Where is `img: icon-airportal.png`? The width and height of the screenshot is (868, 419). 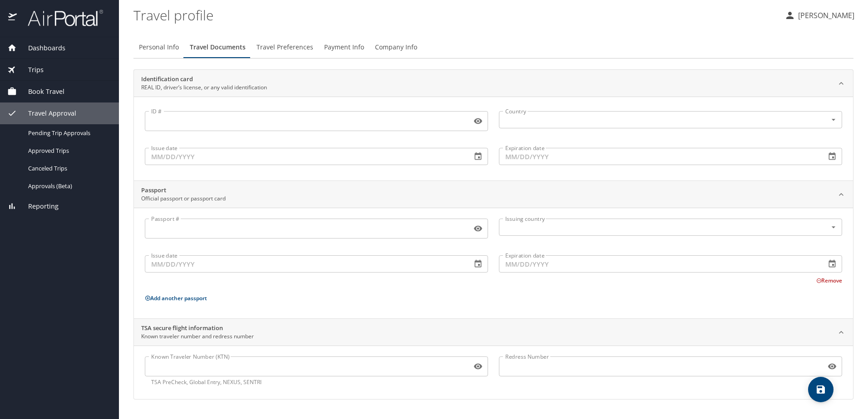
img: icon-airportal.png is located at coordinates (13, 18).